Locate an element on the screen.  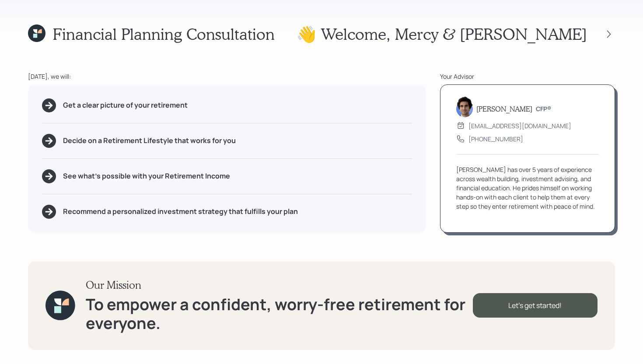
h1: To empower a confident, worry-free retirement for everyone. is located at coordinates (279, 314).